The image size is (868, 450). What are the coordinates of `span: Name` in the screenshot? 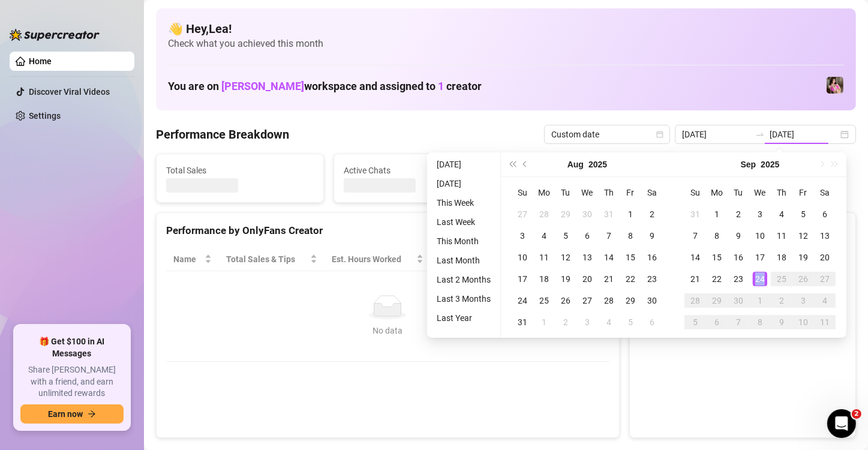 It's located at (188, 259).